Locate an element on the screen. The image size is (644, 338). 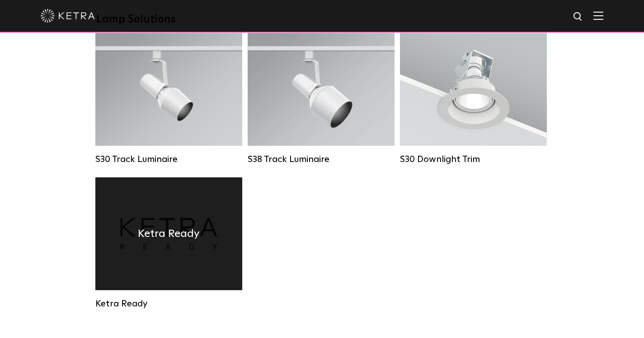
div: S30 Downlight Trim is located at coordinates (473, 159).